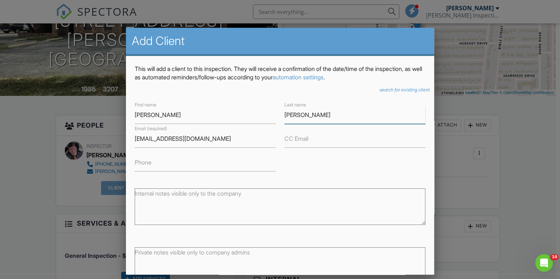 This screenshot has height=279, width=560. Describe the element at coordinates (151, 129) in the screenshot. I see `label: Email (required)` at that location.